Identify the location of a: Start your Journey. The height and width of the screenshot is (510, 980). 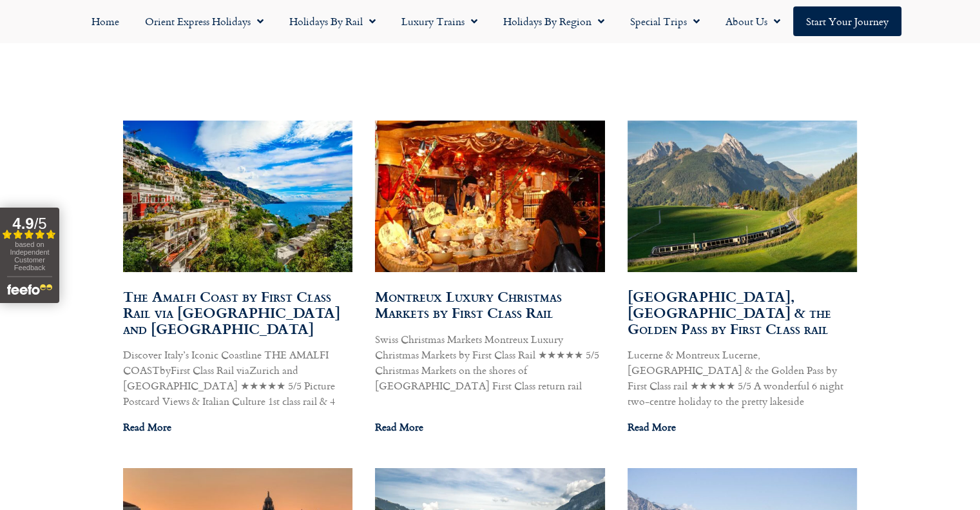
(848, 22).